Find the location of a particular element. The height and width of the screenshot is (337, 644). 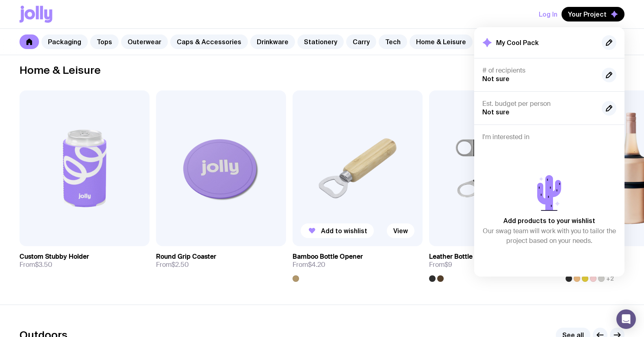

a: Home & Leisure is located at coordinates (441, 42).